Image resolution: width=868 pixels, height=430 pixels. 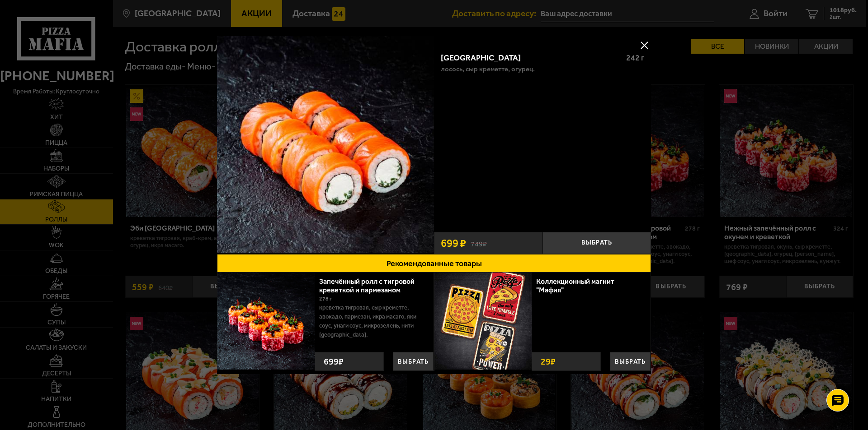 What do you see at coordinates (434, 263) in the screenshot?
I see `button: Рекомендованные товары` at bounding box center [434, 263].